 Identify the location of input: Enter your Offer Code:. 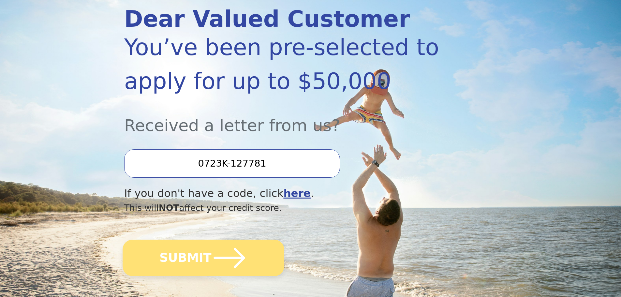
(232, 163).